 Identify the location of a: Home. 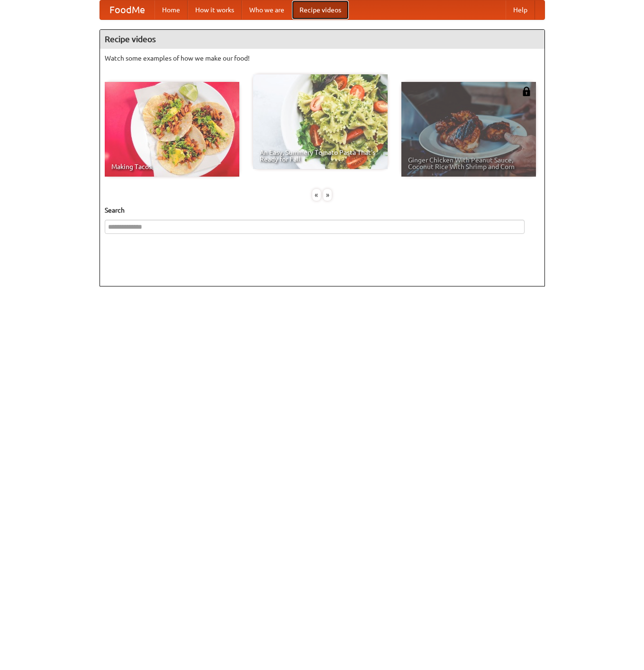
(171, 10).